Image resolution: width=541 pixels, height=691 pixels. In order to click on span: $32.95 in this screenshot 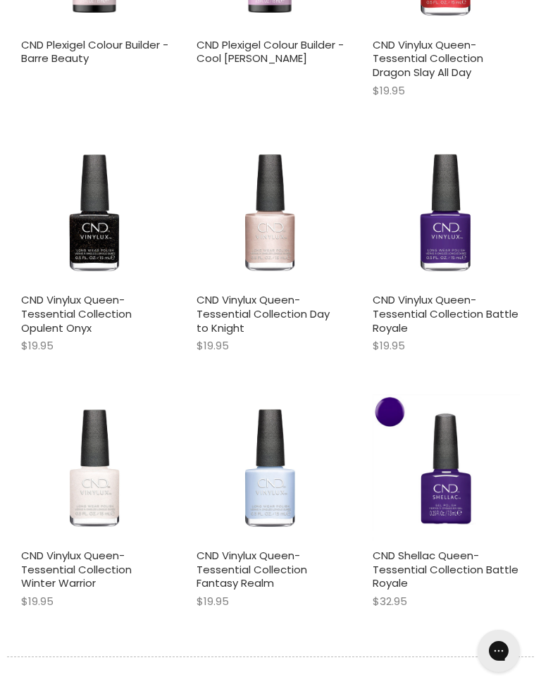, I will do `click(389, 601)`.